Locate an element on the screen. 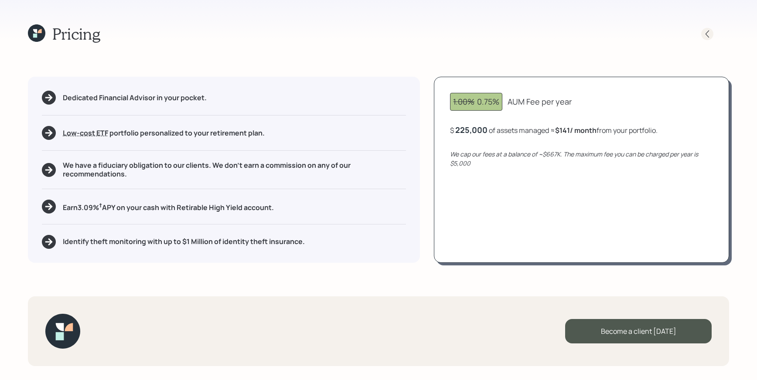 The width and height of the screenshot is (757, 380). span: 1.00% is located at coordinates (464, 102).